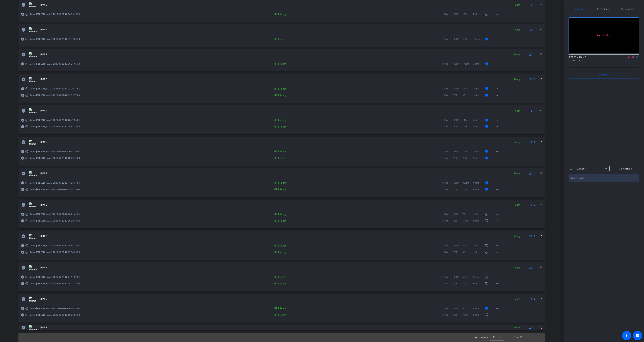 The height and width of the screenshot is (342, 644). What do you see at coordinates (468, 252) in the screenshot?
I see `span: 32mb` at bounding box center [468, 252].